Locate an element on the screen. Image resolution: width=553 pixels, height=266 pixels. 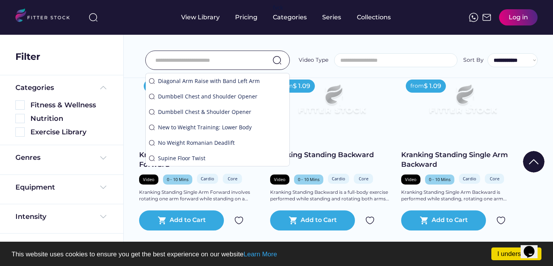
img: meteor-icons_whatsapp%20%281%29.svg is located at coordinates (474, 17).